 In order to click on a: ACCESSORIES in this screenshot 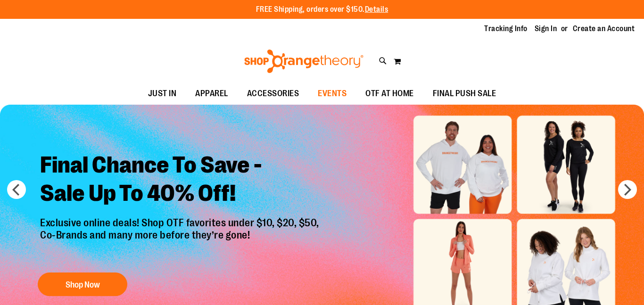, I will do `click(273, 94)`.